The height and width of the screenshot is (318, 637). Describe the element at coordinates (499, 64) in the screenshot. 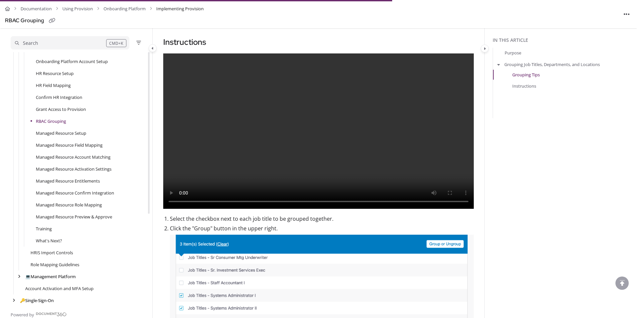

I see `button: arrow` at that location.